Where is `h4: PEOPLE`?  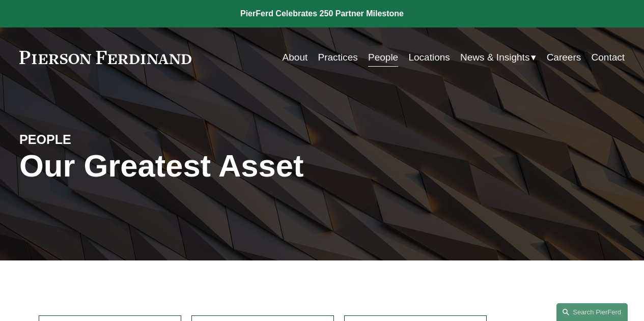 h4: PEOPLE is located at coordinates (95, 140).